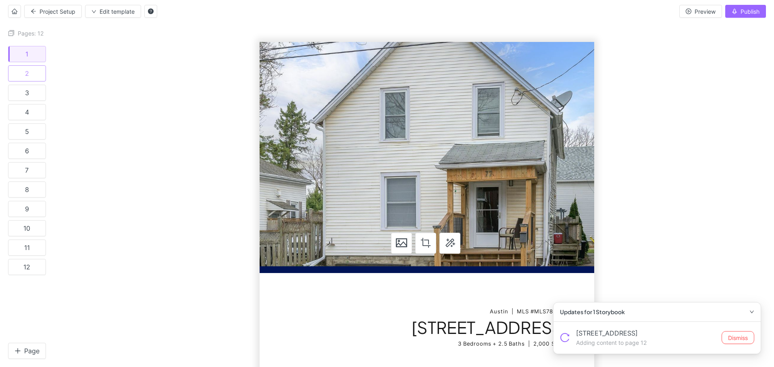  I want to click on button: Add page, so click(27, 351).